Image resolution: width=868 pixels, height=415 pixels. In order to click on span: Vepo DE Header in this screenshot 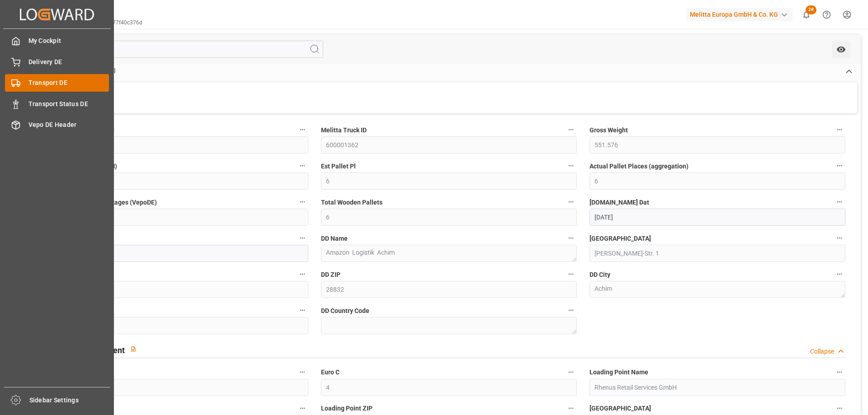, I will do `click(69, 125)`.